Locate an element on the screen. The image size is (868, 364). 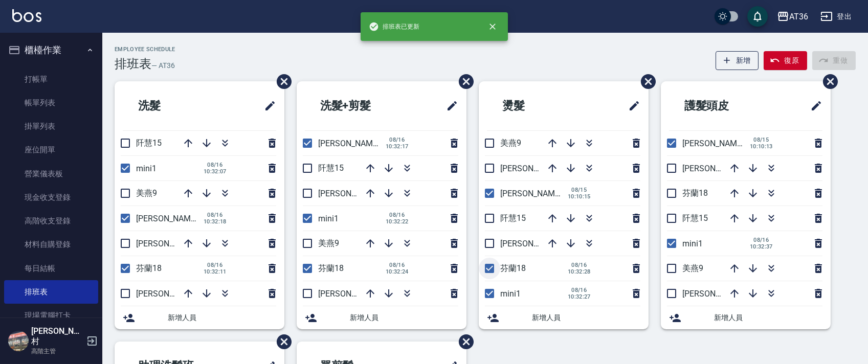
span: 10:32:27 is located at coordinates (579, 297).